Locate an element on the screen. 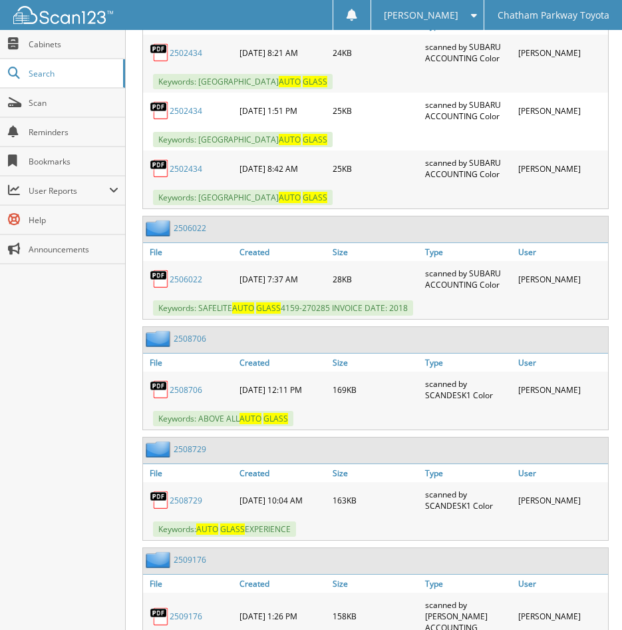  span: Keywords: SAFELITE 4159-270285 INVOICE DATE: 2018 is located at coordinates (283, 308).